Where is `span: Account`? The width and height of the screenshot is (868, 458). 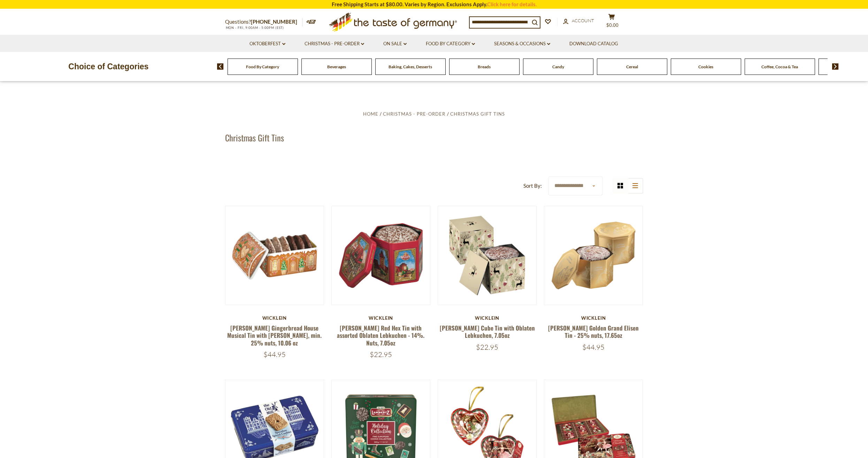 span: Account is located at coordinates (583, 20).